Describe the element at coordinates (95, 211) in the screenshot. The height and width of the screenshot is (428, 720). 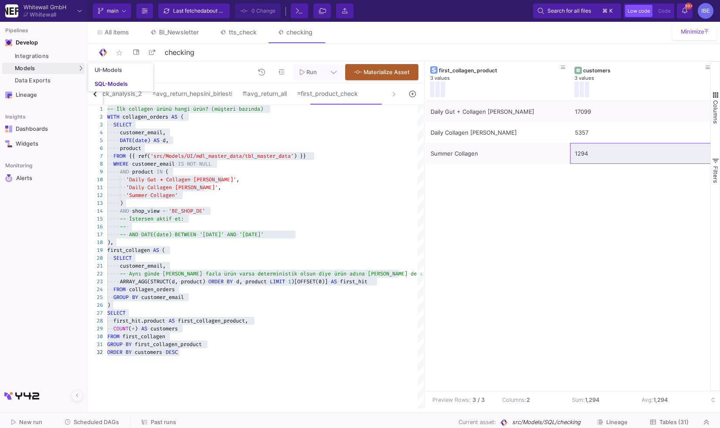
I see `div: 14` at that location.